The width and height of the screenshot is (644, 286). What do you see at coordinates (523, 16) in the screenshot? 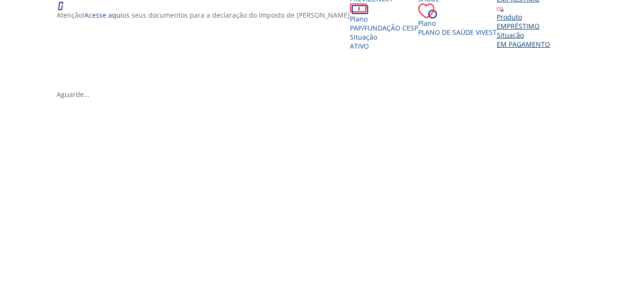
I see `div: Produto` at bounding box center [523, 16].